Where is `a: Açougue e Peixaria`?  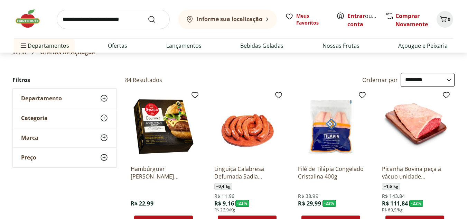
a: Açougue e Peixaria is located at coordinates (422, 46).